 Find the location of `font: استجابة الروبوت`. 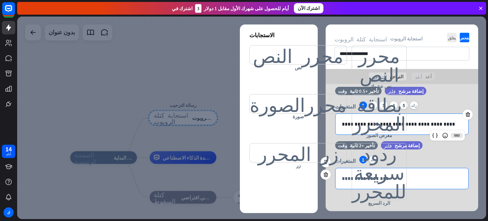

font: استجابة الروبوت is located at coordinates (406, 38).